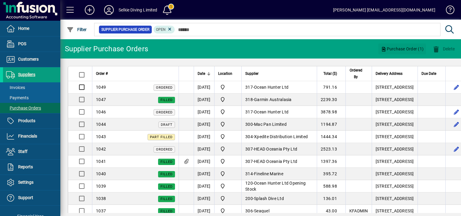  What do you see at coordinates (24, 28) in the screenshot?
I see `span: Home` at bounding box center [24, 28].